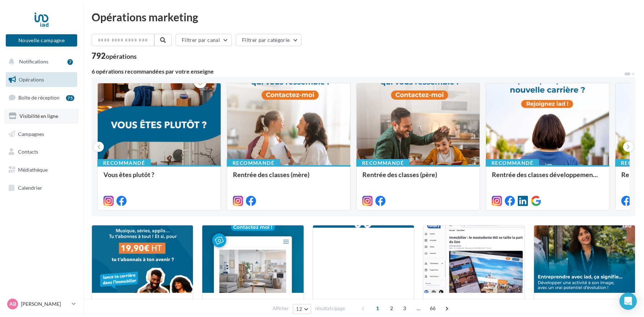 Image resolution: width=644 pixels, height=317 pixels. Describe the element at coordinates (39, 97) in the screenshot. I see `span: Boîte de réception` at that location.